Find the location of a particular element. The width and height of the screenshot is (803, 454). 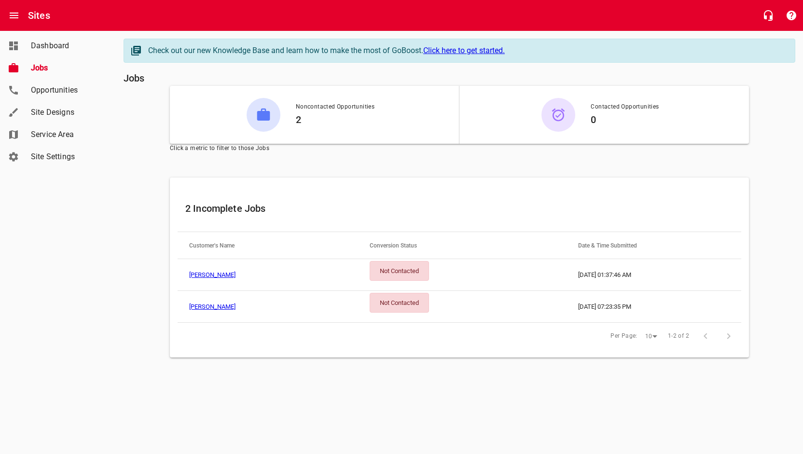

th: Date & Time Submitted is located at coordinates (654, 246).